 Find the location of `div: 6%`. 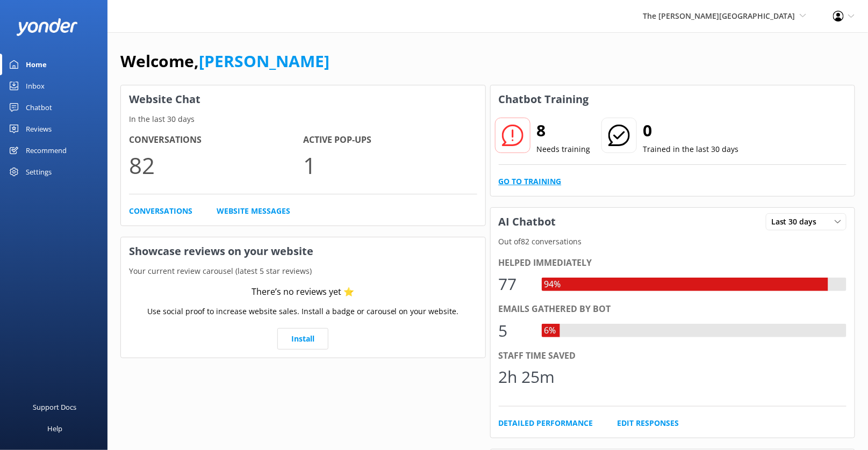

div: 6% is located at coordinates (550, 331).